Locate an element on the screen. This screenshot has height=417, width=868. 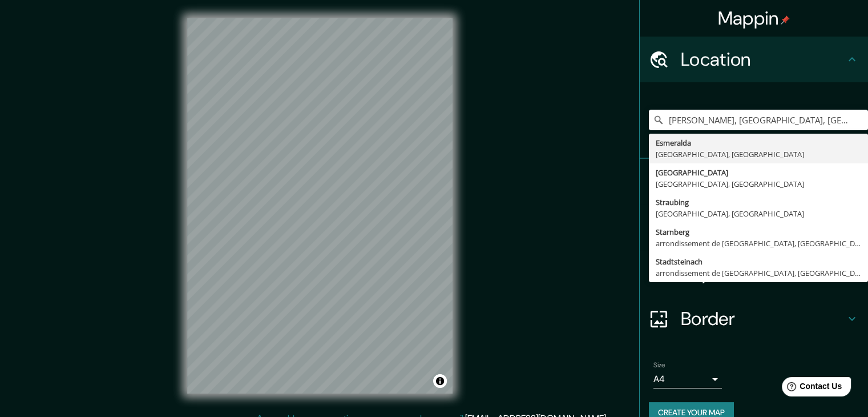
h4: Mappin is located at coordinates (754, 18).